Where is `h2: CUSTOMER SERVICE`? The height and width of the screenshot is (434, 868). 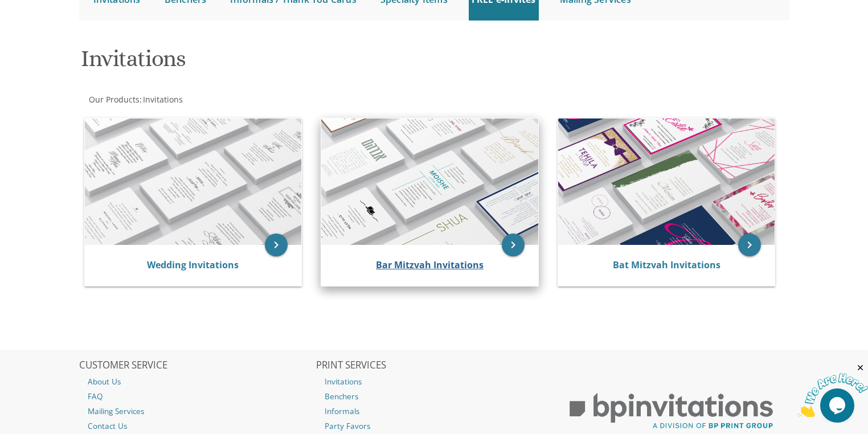 h2: CUSTOMER SERVICE is located at coordinates (197, 366).